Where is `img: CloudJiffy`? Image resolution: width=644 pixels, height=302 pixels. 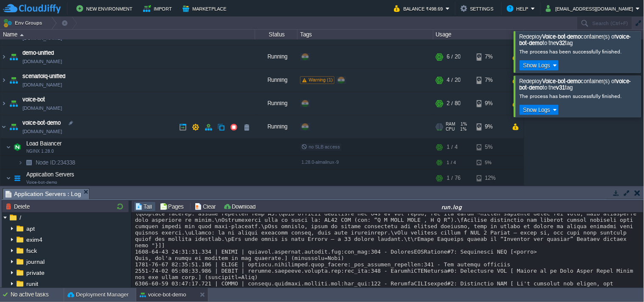 img: CloudJiffy is located at coordinates (32, 9).